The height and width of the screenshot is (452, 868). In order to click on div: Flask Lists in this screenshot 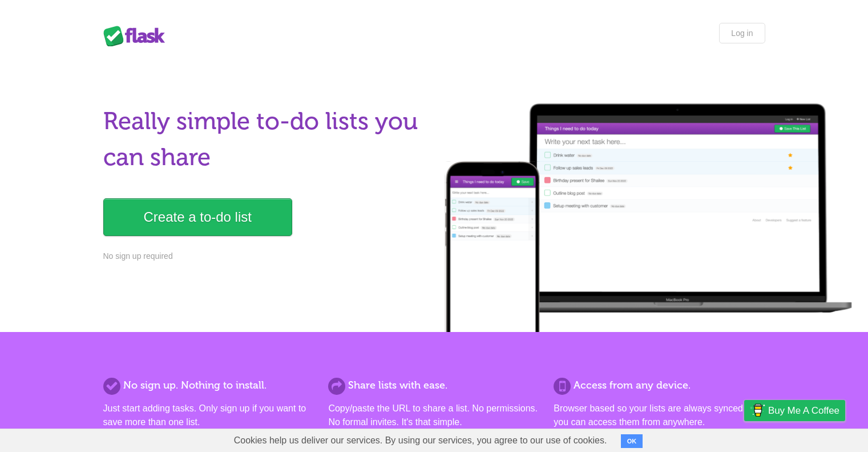, I will do `click(137, 36)`.